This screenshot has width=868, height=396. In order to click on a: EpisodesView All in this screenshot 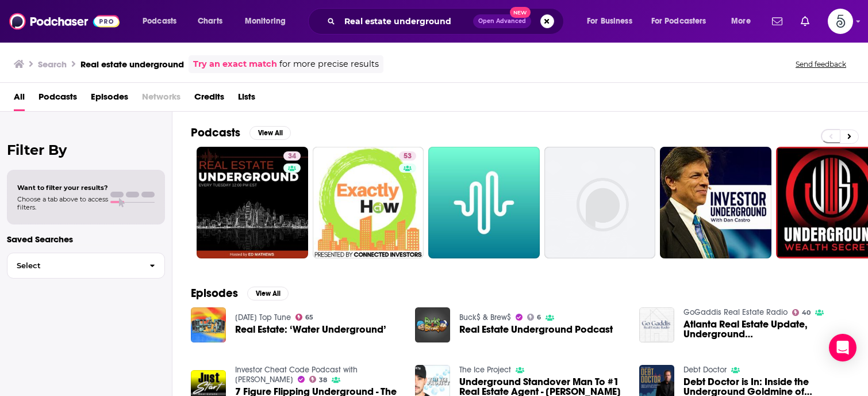, I will do `click(240, 293)`.